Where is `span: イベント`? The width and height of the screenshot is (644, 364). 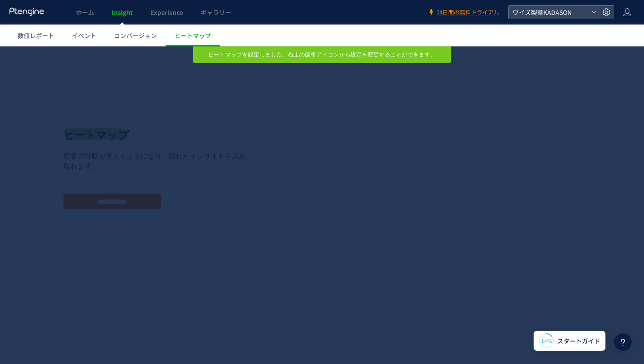
span: イベント is located at coordinates (84, 36).